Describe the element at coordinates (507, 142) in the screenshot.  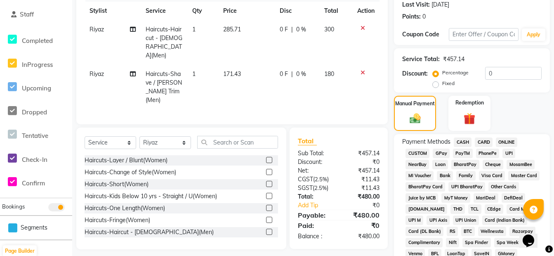
I see `span: ONLINE` at that location.